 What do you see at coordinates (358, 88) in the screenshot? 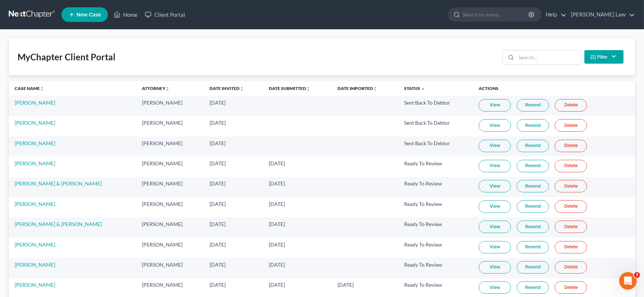
I see `a: Date Importedunfold_more` at bounding box center [358, 88].